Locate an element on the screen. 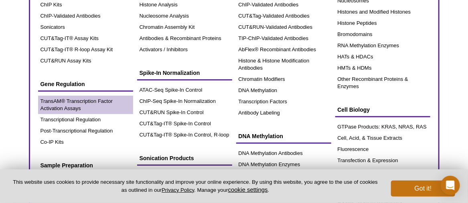  a: DNA Methylation Enzymes is located at coordinates (283, 165).